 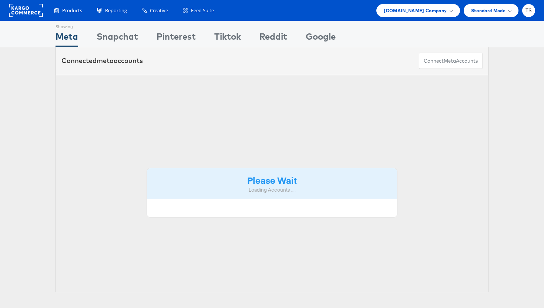 What do you see at coordinates (272, 179) in the screenshot?
I see `strong: Please Wait` at bounding box center [272, 179].